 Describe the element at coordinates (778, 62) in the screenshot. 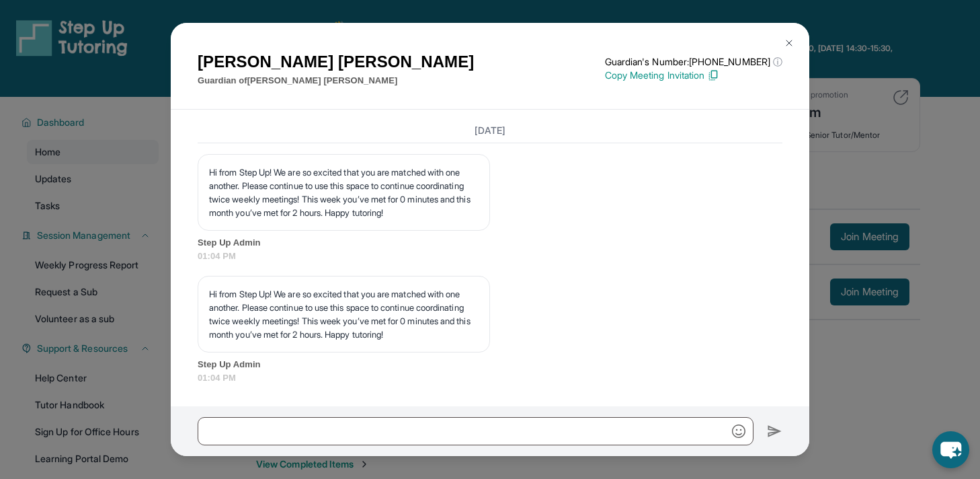

I see `span: ⓘ` at that location.